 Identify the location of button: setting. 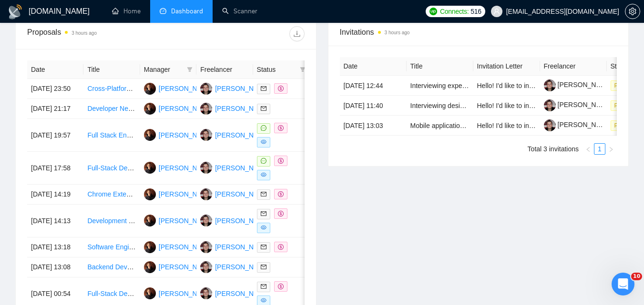
(633, 11).